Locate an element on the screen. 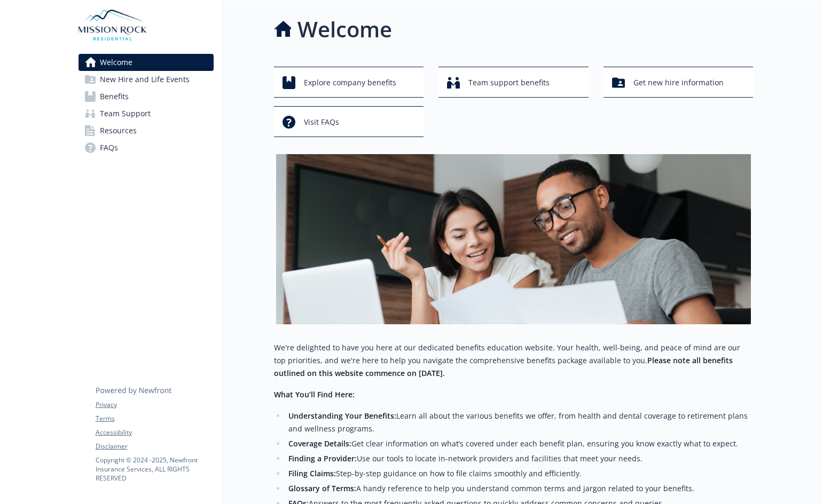  a: New Hire and Life Events is located at coordinates (146, 80).